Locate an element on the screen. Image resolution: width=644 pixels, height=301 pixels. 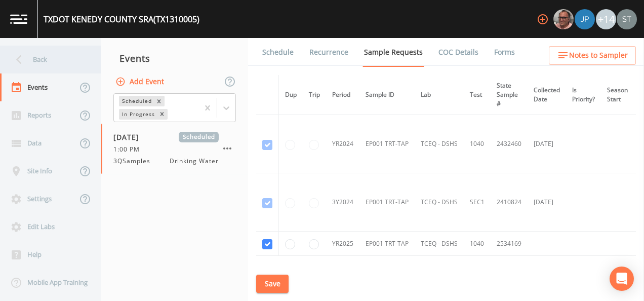
th: Is Priority? is located at coordinates (583, 95).